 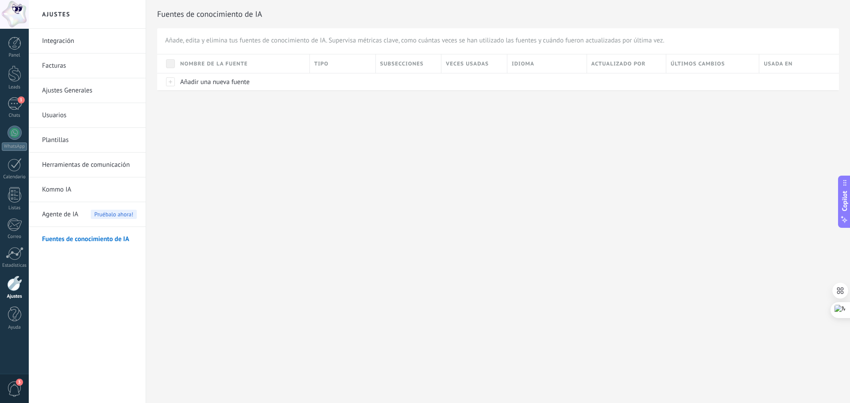 What do you see at coordinates (799, 64) in the screenshot?
I see `div: Usada en` at bounding box center [799, 64].